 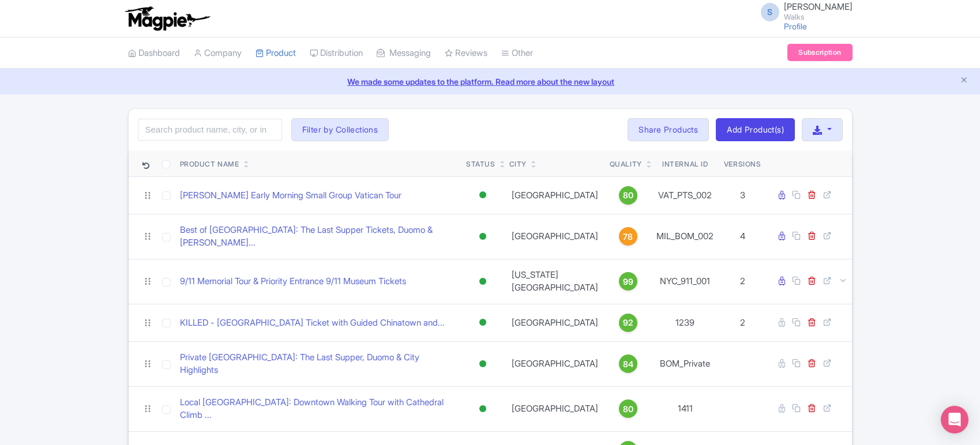 I want to click on a: Company, so click(x=217, y=53).